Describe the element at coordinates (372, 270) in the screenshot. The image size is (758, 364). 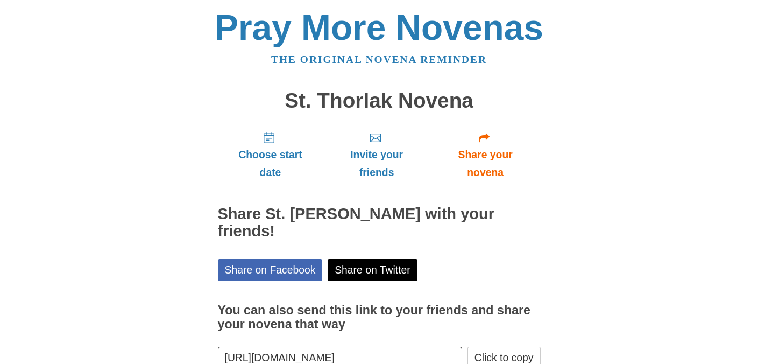
I see `a: Share on Twitter` at that location.